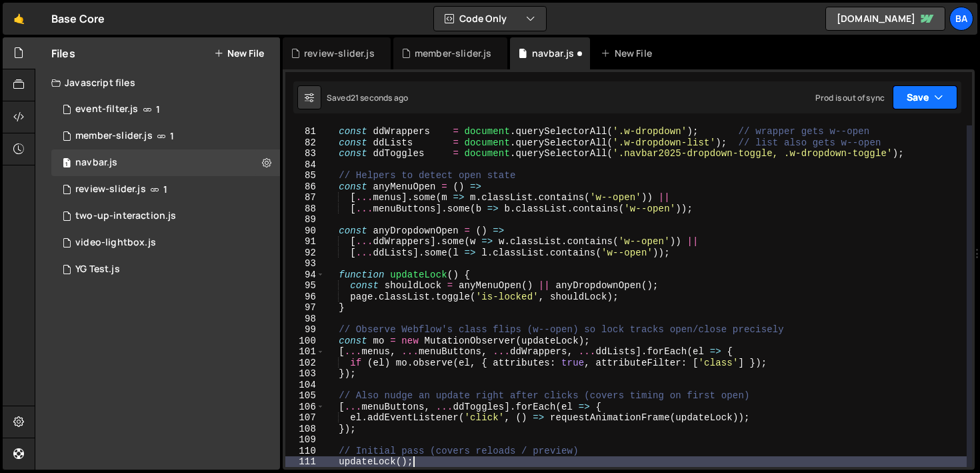  What do you see at coordinates (305, 209) in the screenshot?
I see `div: 88` at bounding box center [305, 209].